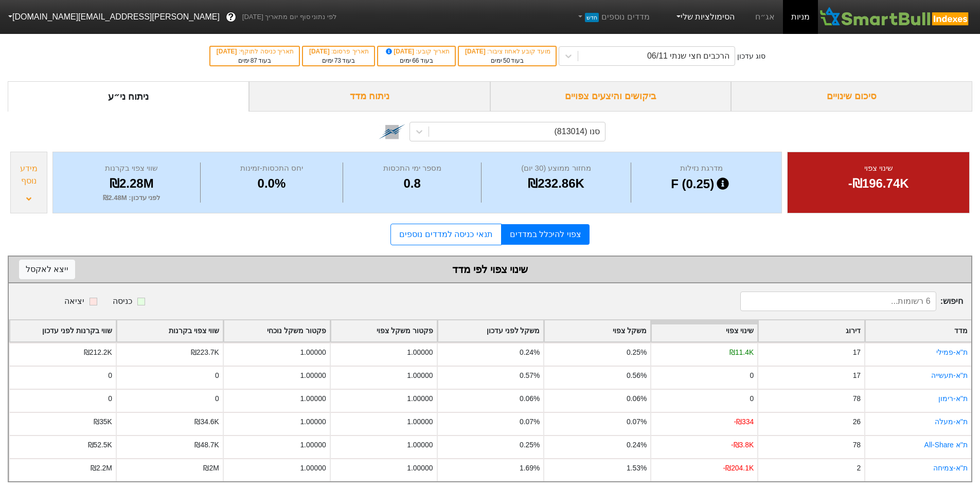  Describe the element at coordinates (337, 61) in the screenshot. I see `span: 73` at that location.